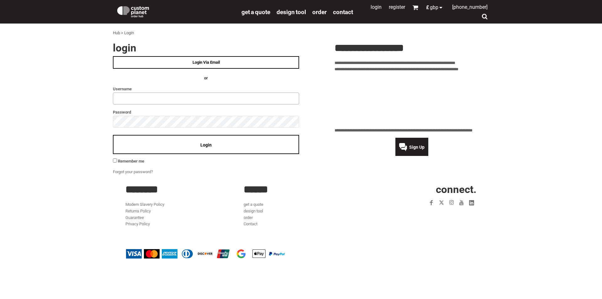 The image size is (602, 299). Describe the element at coordinates (138, 224) in the screenshot. I see `a: Privacy Policy` at that location.